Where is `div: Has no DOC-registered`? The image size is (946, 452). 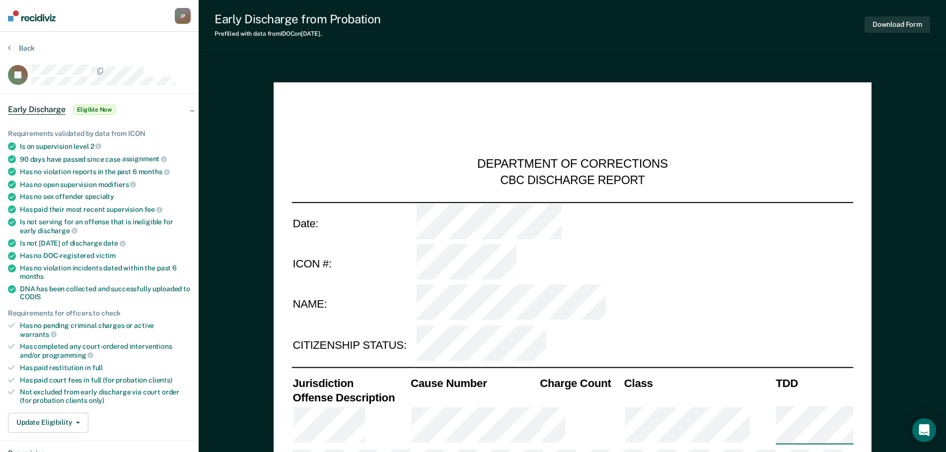
div: Has no DOC-registered is located at coordinates (105, 256).